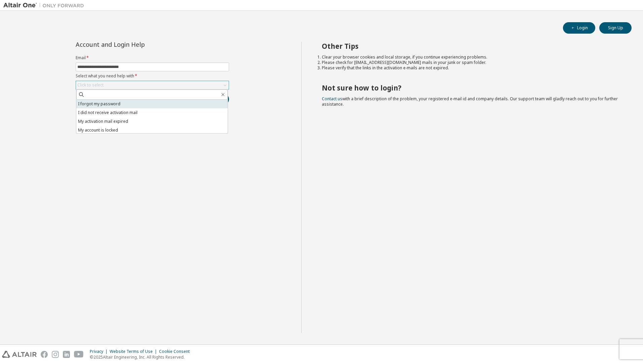  I want to click on img: facebook.svg, so click(44, 354).